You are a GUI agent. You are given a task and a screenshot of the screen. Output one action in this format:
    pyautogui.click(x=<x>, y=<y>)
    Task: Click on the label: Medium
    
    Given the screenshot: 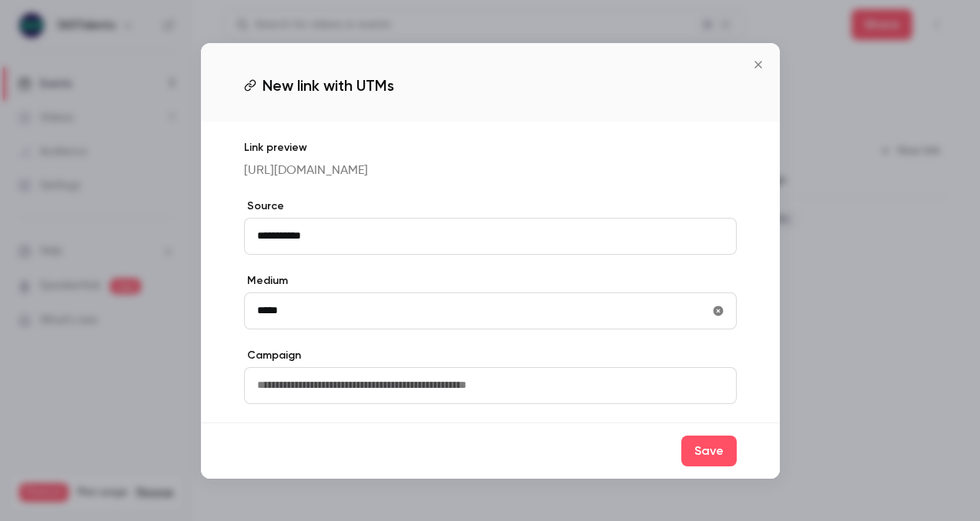 What is the action you would take?
    pyautogui.click(x=490, y=281)
    